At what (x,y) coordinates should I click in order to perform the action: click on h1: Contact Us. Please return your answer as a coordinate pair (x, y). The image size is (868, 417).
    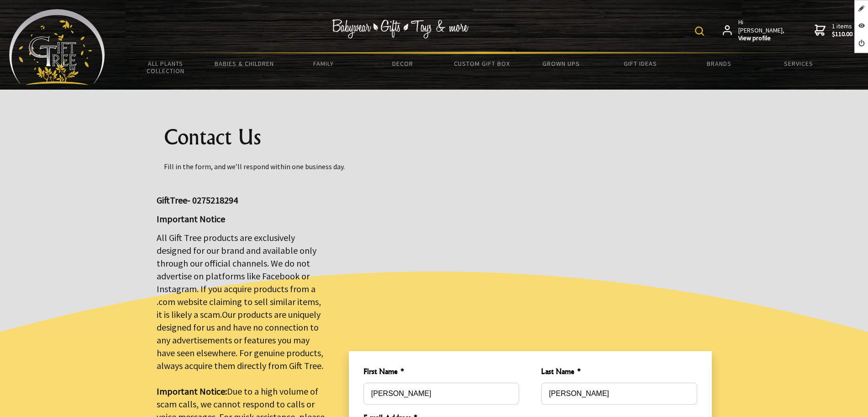
    Looking at the image, I should click on (434, 137).